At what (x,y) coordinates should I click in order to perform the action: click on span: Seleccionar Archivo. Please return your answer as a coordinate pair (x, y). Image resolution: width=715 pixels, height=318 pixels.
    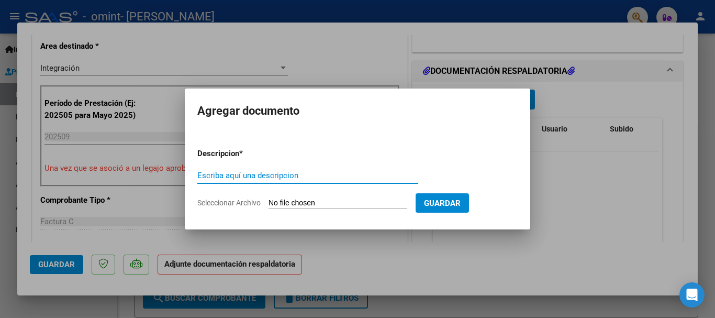
    Looking at the image, I should click on (229, 202).